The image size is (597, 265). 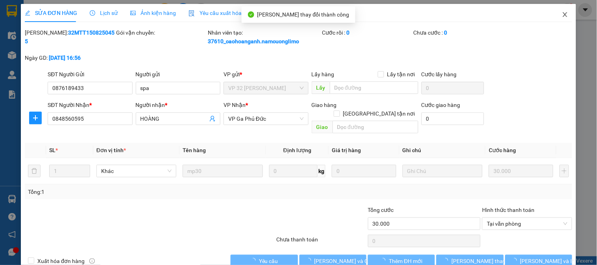 What do you see at coordinates (161, 33) in the screenshot?
I see `div: Gói vận chuyển:` at bounding box center [161, 33].